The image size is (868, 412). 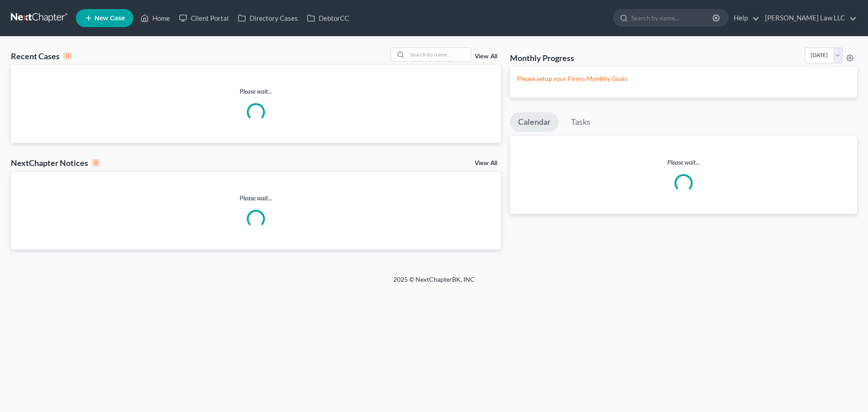 What do you see at coordinates (580, 122) in the screenshot?
I see `a: Tasks` at bounding box center [580, 122].